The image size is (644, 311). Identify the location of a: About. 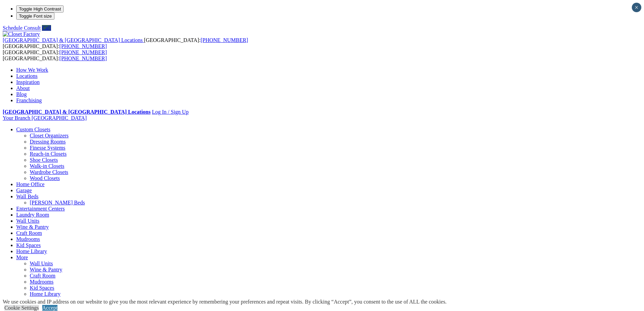
(23, 88).